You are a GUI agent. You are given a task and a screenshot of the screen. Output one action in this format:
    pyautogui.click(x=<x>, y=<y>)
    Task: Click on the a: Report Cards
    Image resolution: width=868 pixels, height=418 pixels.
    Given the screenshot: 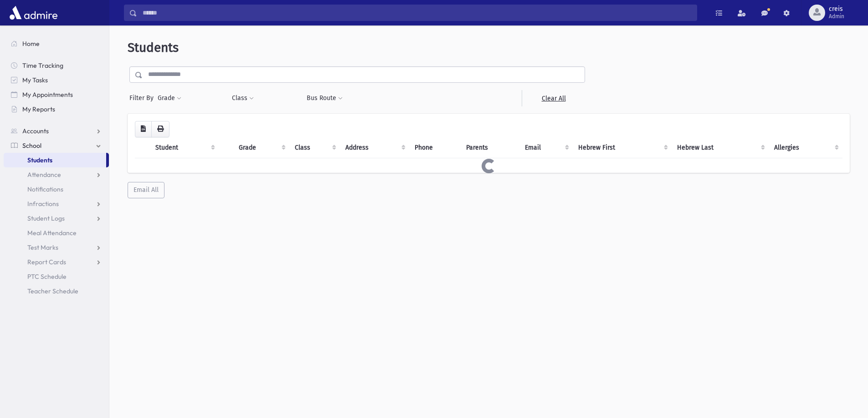 What is the action you would take?
    pyautogui.click(x=56, y=262)
    